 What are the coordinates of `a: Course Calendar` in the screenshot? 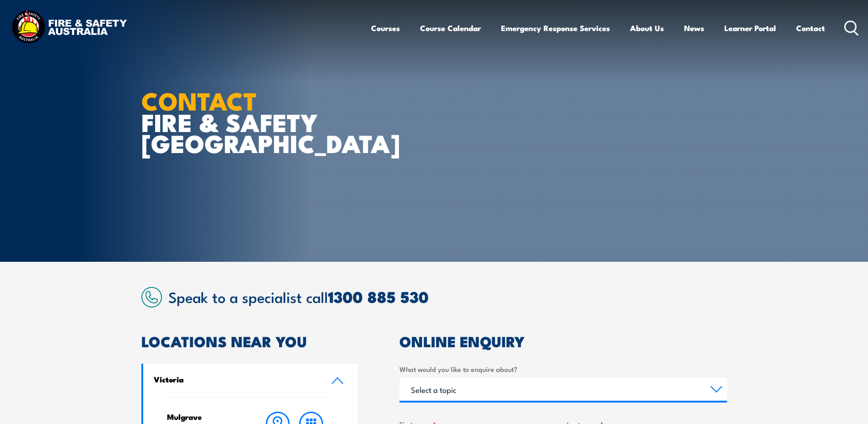 It's located at (450, 28).